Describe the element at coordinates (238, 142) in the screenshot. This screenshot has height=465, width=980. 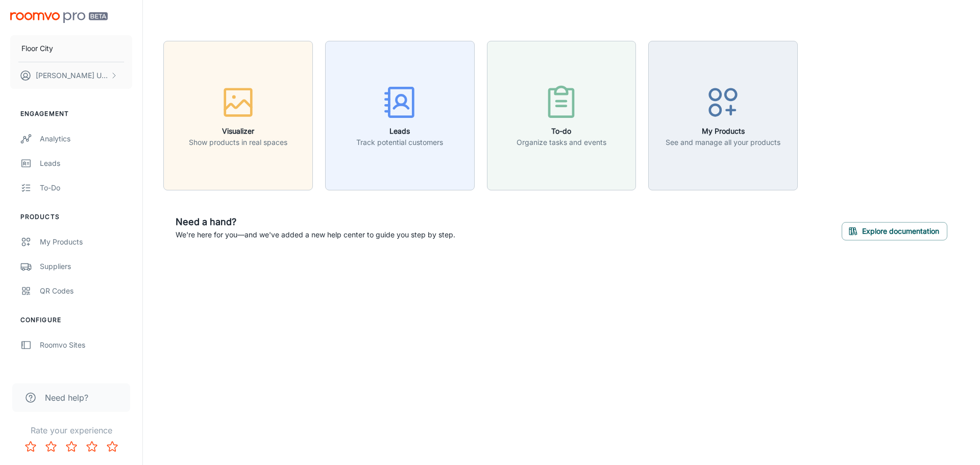
I see `p: Show products in real spaces` at that location.